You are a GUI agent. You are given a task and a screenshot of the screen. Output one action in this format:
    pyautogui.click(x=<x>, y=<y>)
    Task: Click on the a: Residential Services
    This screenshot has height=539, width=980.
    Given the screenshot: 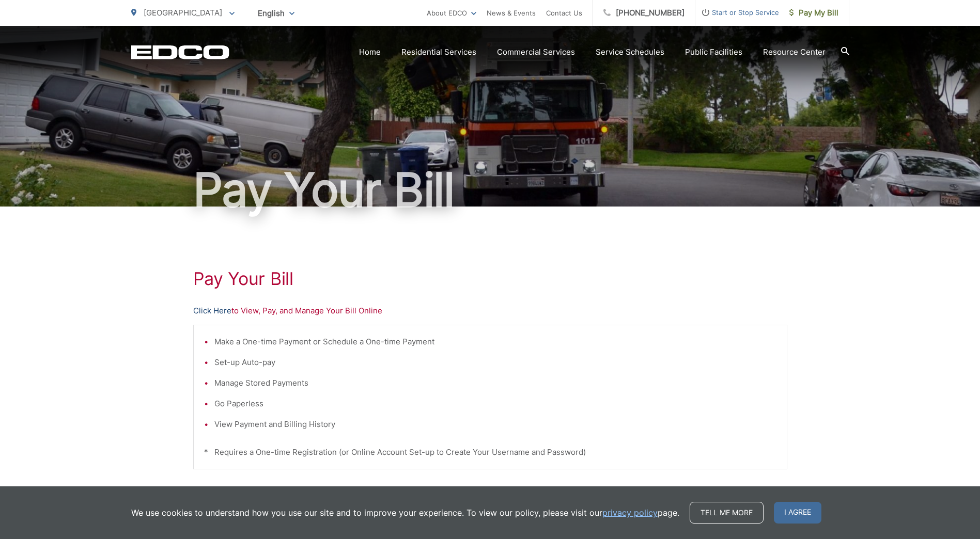 What is the action you would take?
    pyautogui.click(x=438, y=52)
    